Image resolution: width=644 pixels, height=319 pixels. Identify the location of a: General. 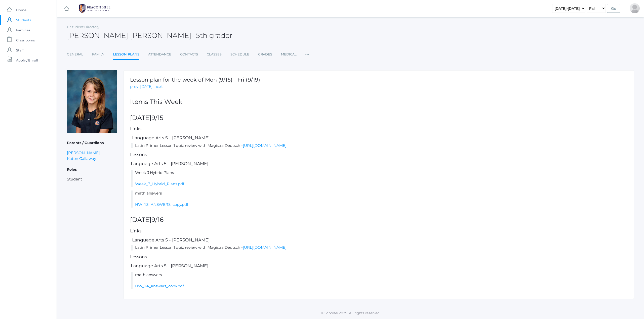
(75, 55).